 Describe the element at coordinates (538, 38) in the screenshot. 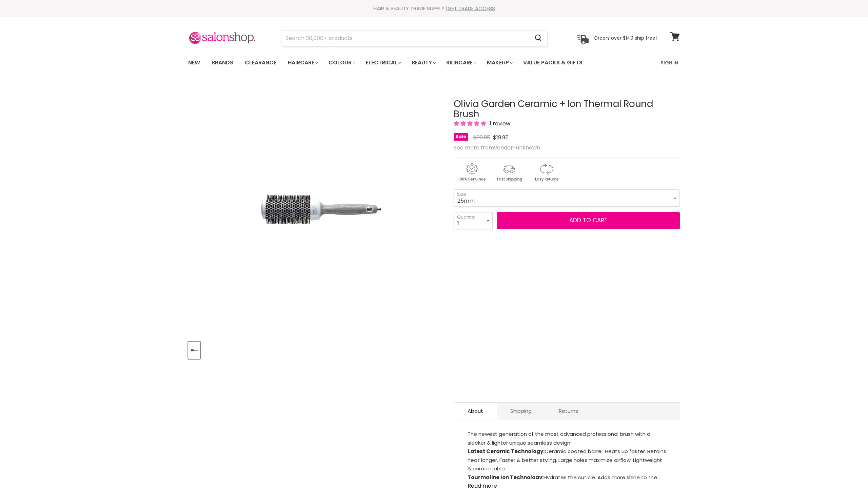

I see `button: Search` at that location.